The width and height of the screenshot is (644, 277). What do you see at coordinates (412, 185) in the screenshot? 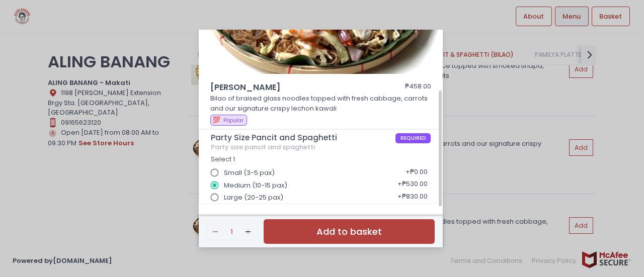
I see `div: + ₱530.00` at bounding box center [412, 185].